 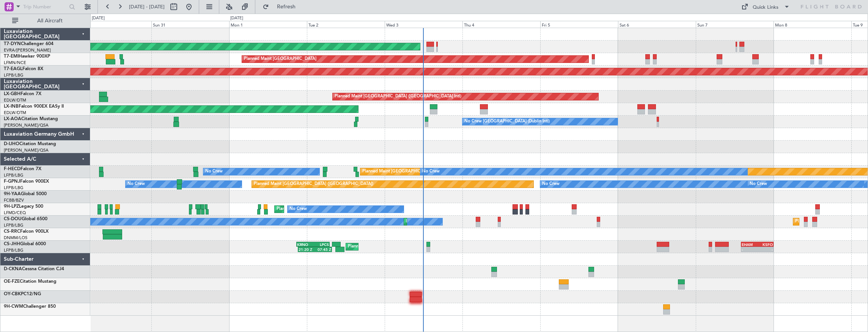 I want to click on a: CS-RRCFalcon 900LX, so click(x=26, y=232).